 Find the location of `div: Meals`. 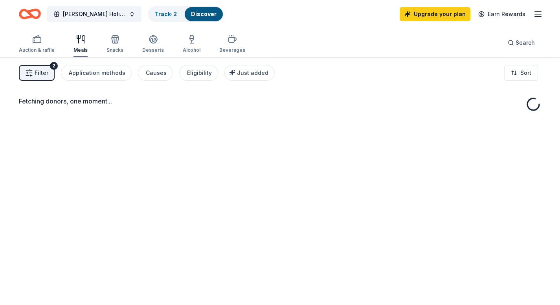

div: Meals is located at coordinates (80, 50).